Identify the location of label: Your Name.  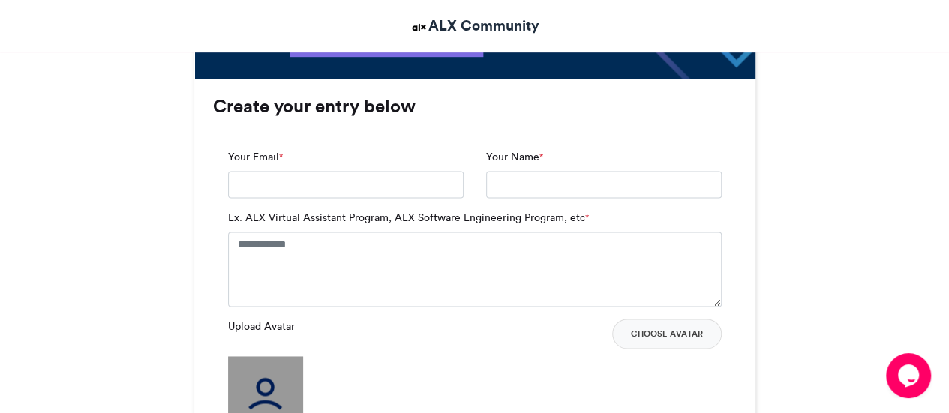
(515, 157).